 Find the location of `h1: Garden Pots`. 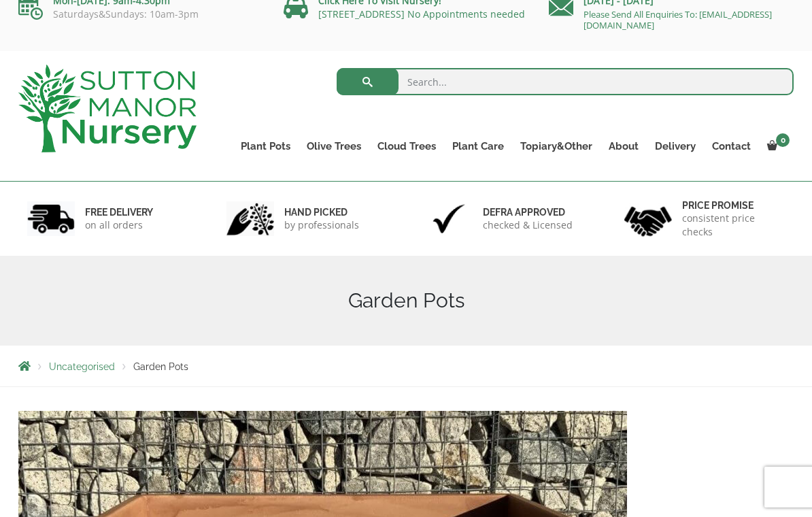

h1: Garden Pots is located at coordinates (406, 301).